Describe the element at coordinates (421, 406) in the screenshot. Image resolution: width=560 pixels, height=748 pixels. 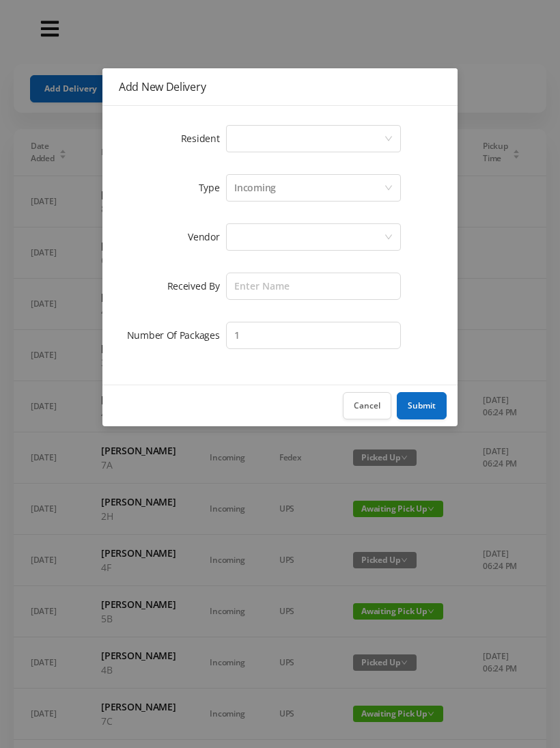
I see `button: Submit` at that location.